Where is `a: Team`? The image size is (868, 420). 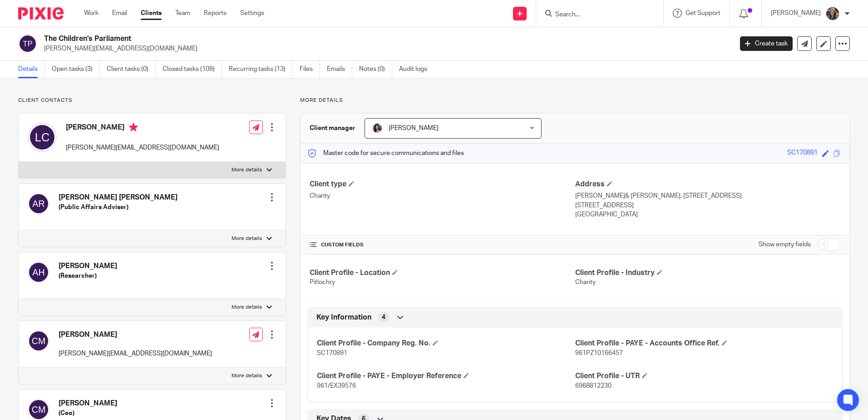 a: Team is located at coordinates (183, 13).